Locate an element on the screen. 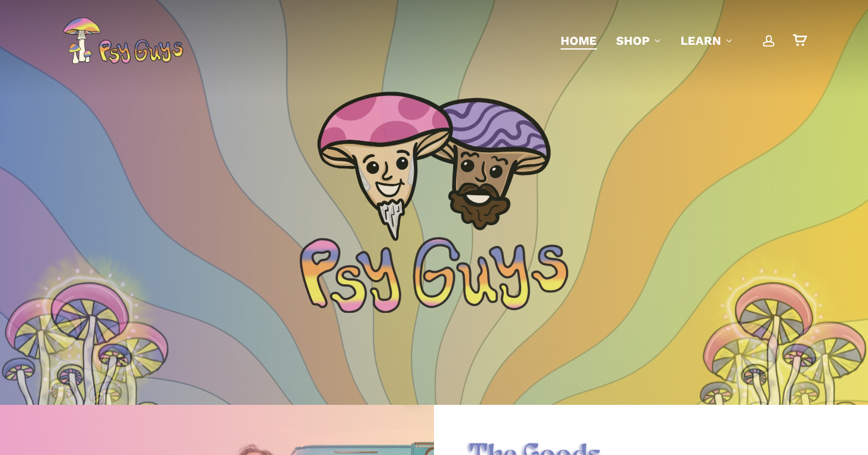 The height and width of the screenshot is (455, 868). a: Shop is located at coordinates (638, 40).